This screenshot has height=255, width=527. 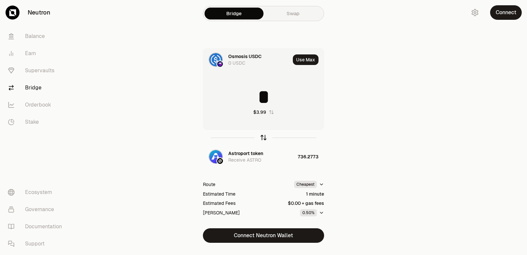 What do you see at coordinates (506, 13) in the screenshot?
I see `button: Connect` at bounding box center [506, 13].